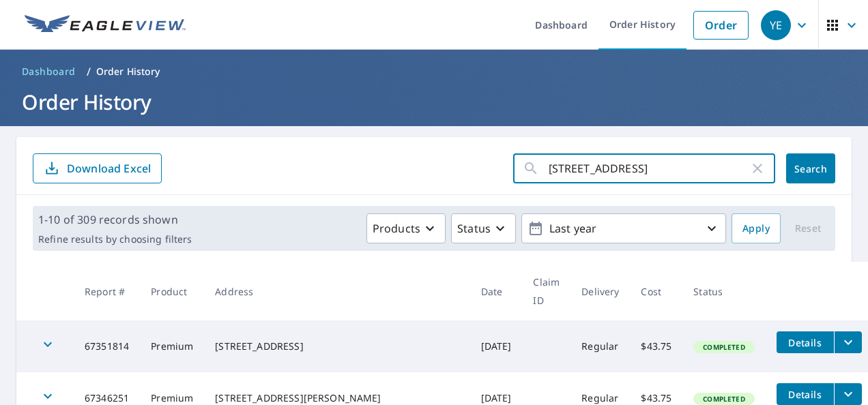 The image size is (868, 405). Describe the element at coordinates (474, 228) in the screenshot. I see `p: Status` at that location.